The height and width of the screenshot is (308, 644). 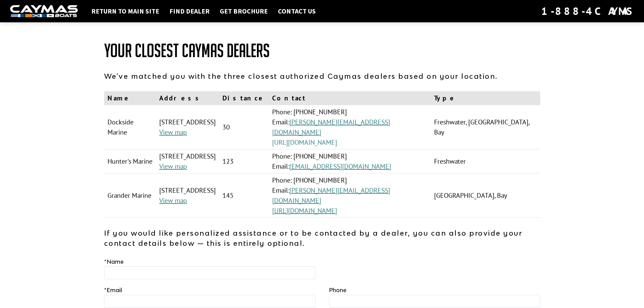 I want to click on a: Find Dealer, so click(x=189, y=11).